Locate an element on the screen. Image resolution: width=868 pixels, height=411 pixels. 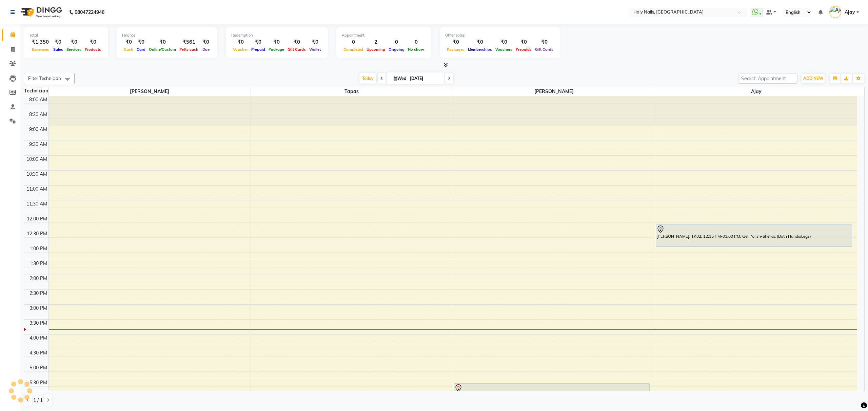
span: Ongoing is located at coordinates (397, 50).